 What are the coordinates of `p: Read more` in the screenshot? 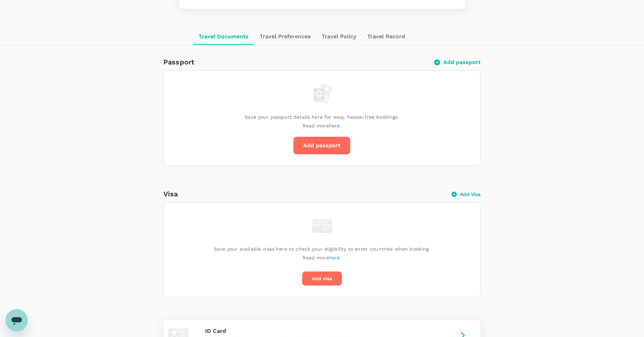 It's located at (321, 258).